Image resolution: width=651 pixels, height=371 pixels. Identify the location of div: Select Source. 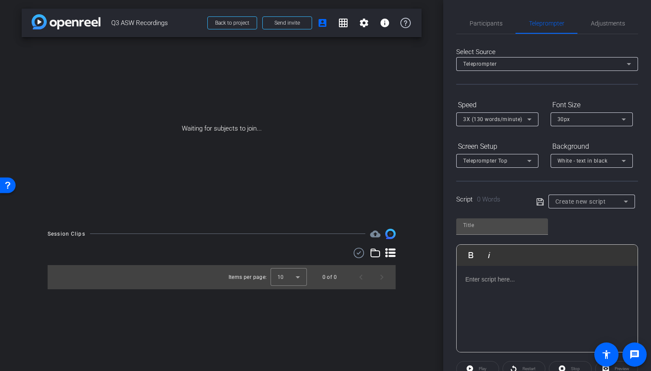
(547, 52).